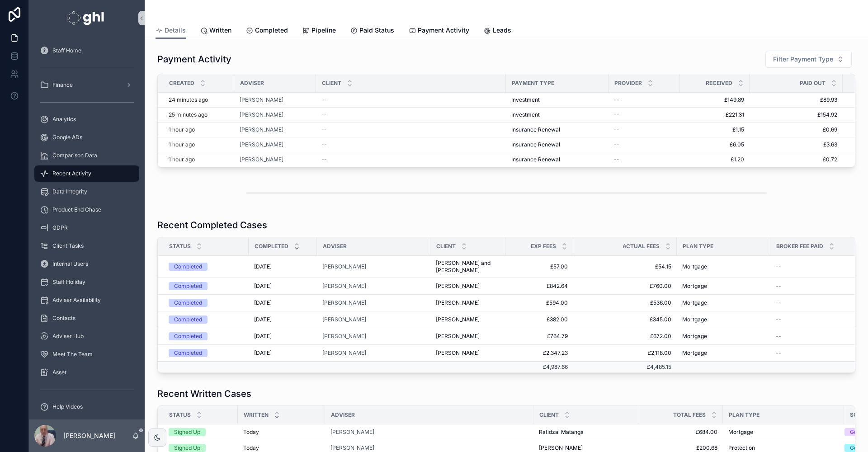  I want to click on a: £760.00, so click(625, 286).